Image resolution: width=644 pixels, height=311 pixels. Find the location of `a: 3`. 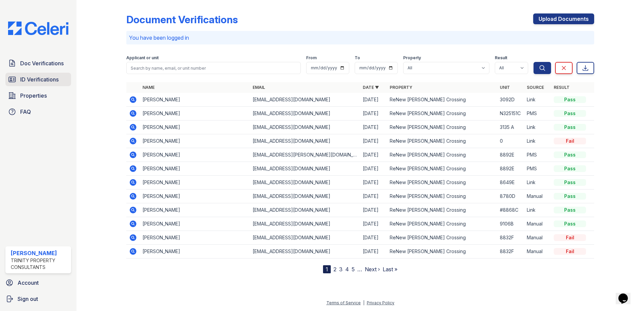

a: 3 is located at coordinates (341, 269).